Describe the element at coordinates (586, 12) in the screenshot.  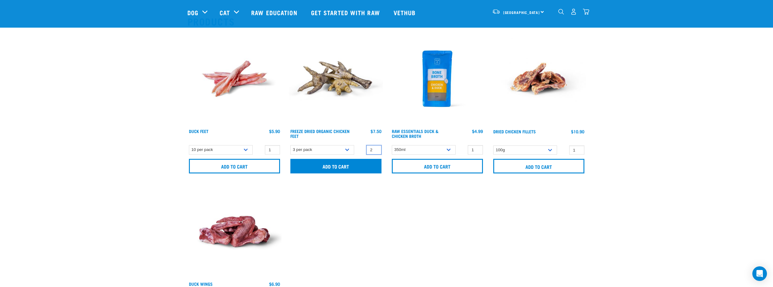
I see `img: home-icon@2x.png` at that location.